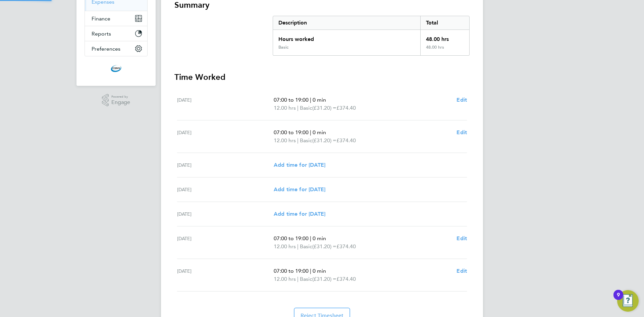 This screenshot has width=644, height=317. What do you see at coordinates (106, 48) in the screenshot?
I see `span: Preferences` at bounding box center [106, 48].